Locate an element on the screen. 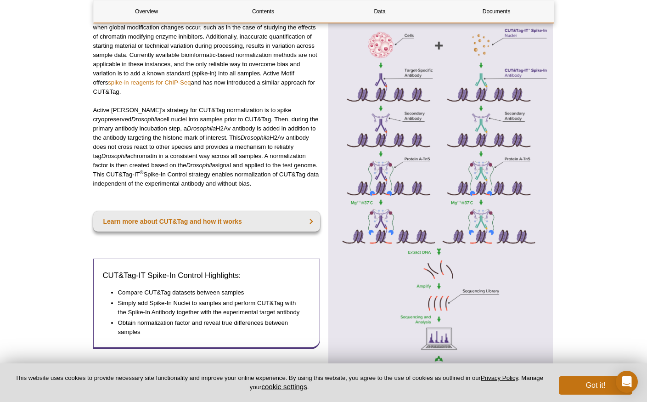  a: Contents is located at coordinates (263, 11).